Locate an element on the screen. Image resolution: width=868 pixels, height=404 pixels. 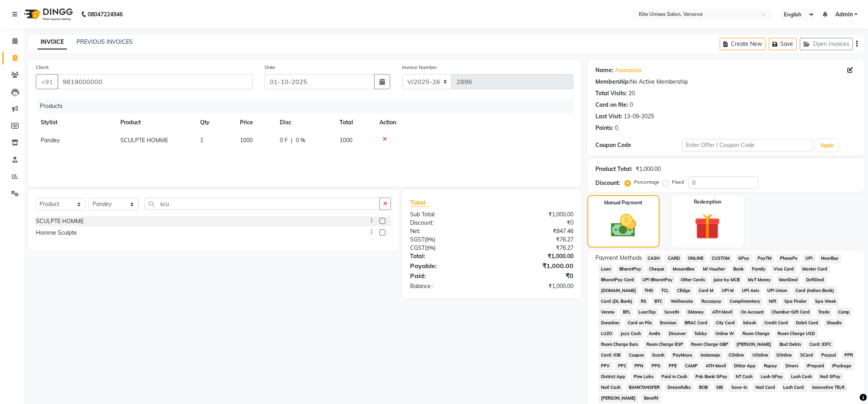
div: Membership: is located at coordinates (612, 81).